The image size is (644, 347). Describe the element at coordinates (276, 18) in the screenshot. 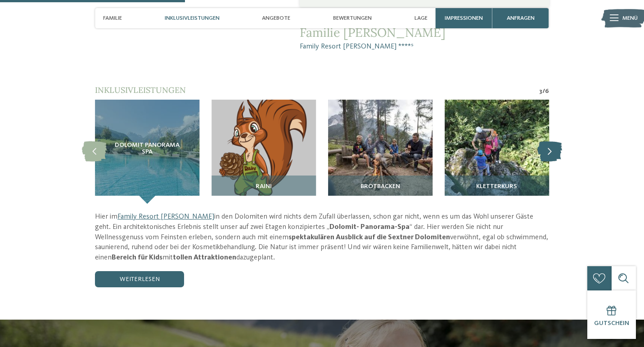

I see `span: Angebote` at that location.